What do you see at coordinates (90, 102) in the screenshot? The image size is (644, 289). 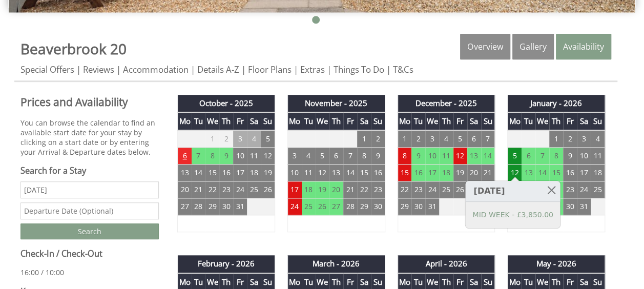 I see `h2: Prices and Availability` at bounding box center [90, 102].